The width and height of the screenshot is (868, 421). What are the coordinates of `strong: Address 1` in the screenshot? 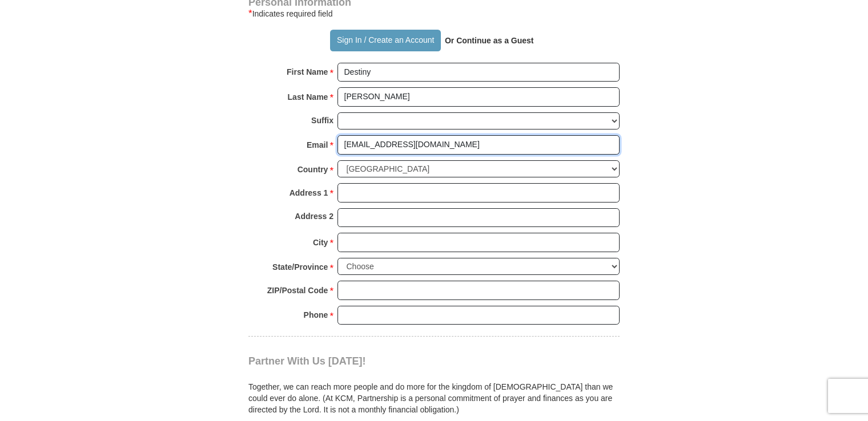 It's located at (309, 193).